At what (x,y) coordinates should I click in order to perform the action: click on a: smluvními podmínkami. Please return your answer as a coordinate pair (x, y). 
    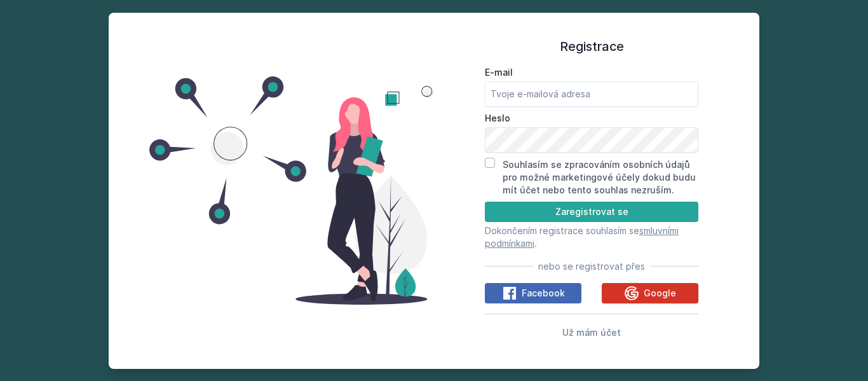
    Looking at the image, I should click on (582, 236).